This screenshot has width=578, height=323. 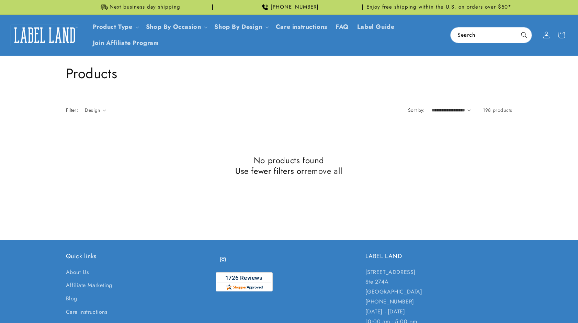 I want to click on h2: LABEL LAND, so click(x=439, y=257).